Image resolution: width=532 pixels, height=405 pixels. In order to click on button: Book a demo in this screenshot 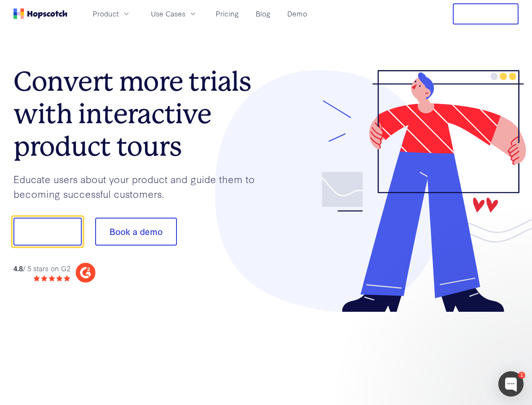, I will do `click(136, 232)`.